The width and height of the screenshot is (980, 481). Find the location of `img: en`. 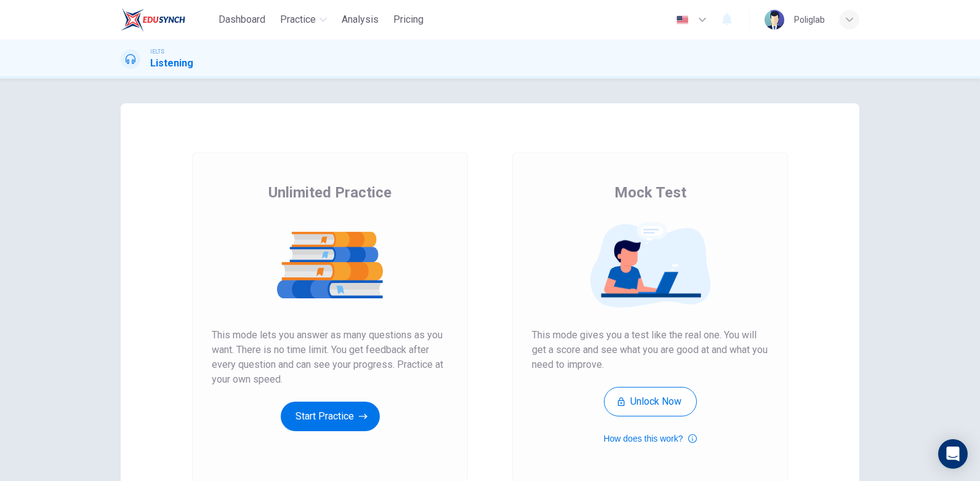

img: en is located at coordinates (682, 19).